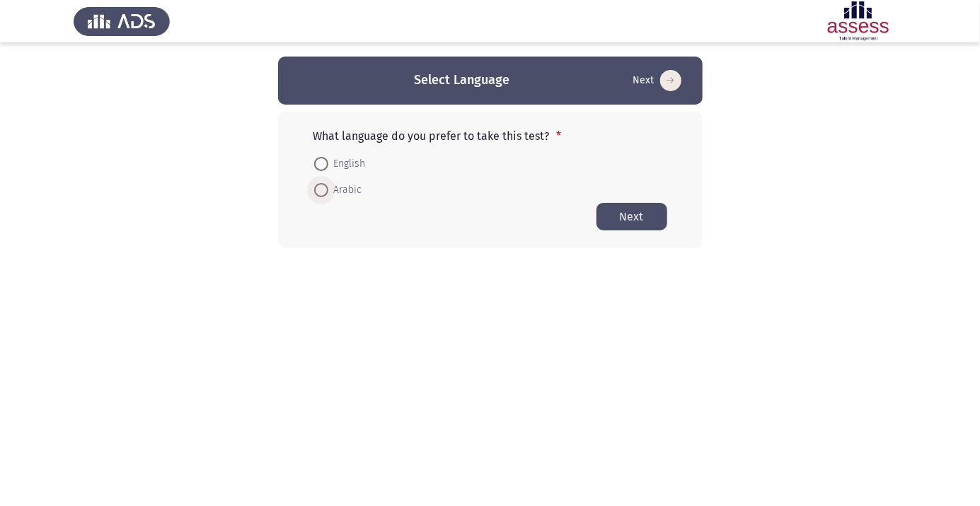 Image resolution: width=980 pixels, height=506 pixels. What do you see at coordinates (490, 136) in the screenshot?
I see `p: What language do you prefer to take this test?` at bounding box center [490, 136].